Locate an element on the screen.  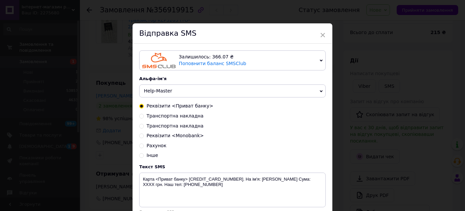
span: Рахунок is located at coordinates (157, 145).